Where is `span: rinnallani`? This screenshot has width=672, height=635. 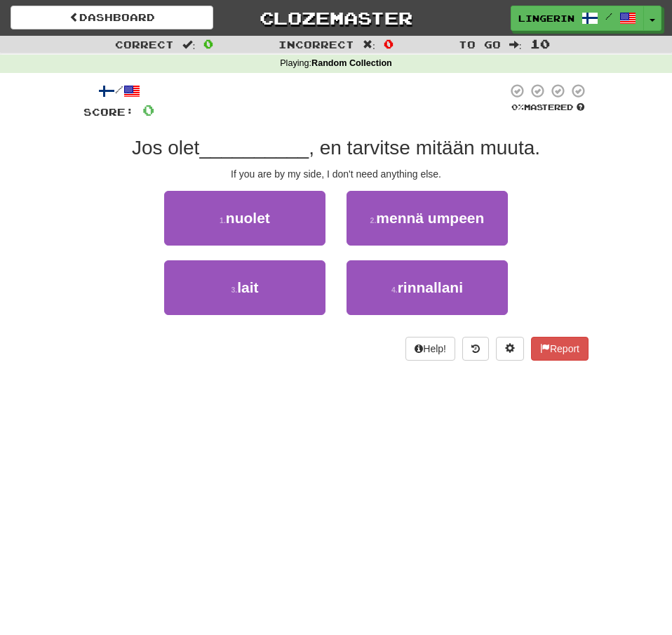 span: rinnallani is located at coordinates (430, 287).